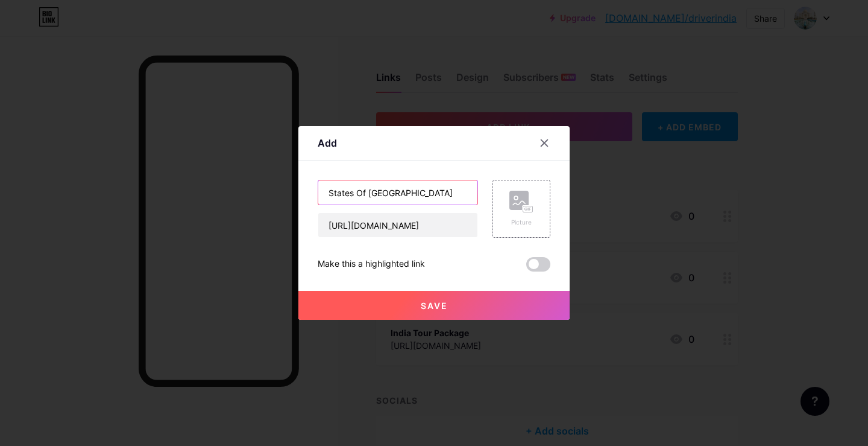 This screenshot has height=446, width=868. I want to click on div: Add, so click(327, 143).